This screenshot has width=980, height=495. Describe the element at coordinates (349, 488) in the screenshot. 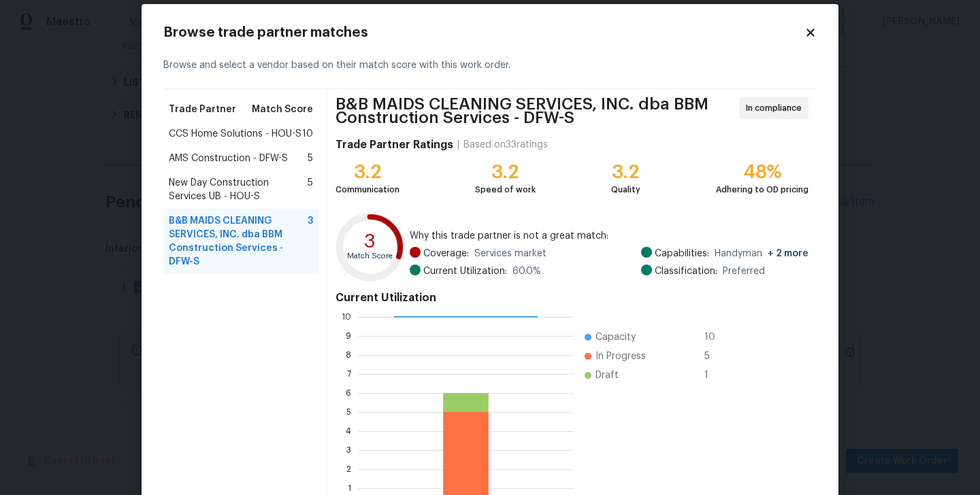

I see `text: 1` at that location.